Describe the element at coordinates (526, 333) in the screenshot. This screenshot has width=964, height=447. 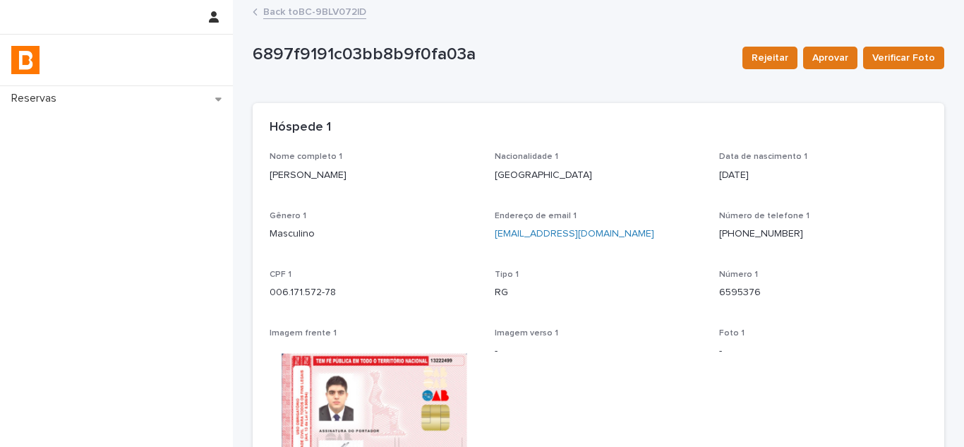
I see `span: Imagem verso 1` at that location.